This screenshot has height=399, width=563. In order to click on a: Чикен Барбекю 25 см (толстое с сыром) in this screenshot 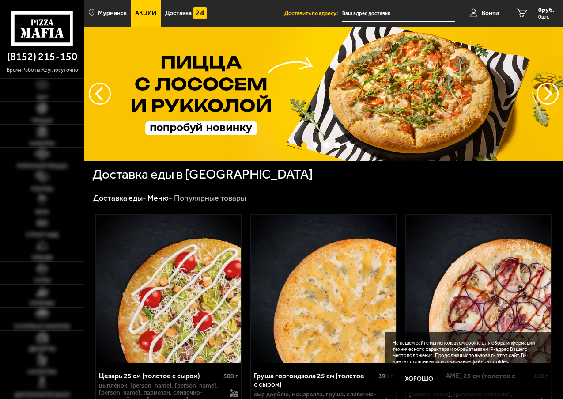, I will do `click(479, 289)`.